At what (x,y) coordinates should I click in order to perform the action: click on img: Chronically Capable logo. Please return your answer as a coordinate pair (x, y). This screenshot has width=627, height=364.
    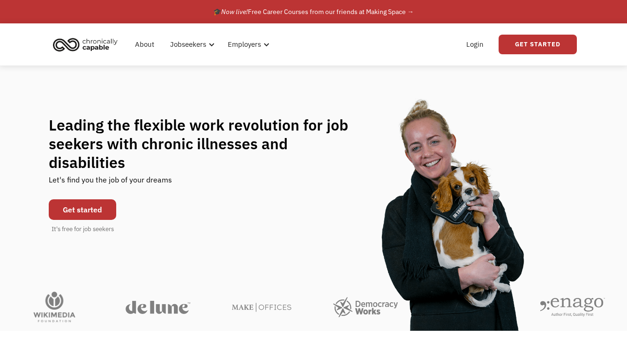
    Looking at the image, I should click on (85, 44).